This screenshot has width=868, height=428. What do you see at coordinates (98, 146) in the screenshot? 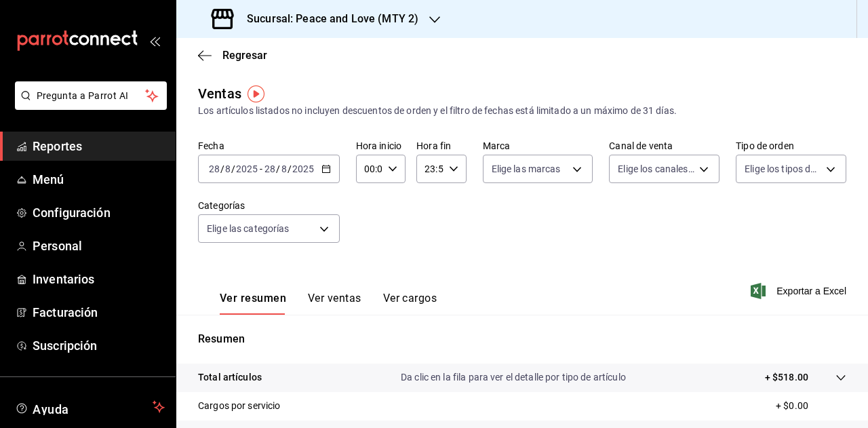
I see `span: Reportes` at bounding box center [98, 146].